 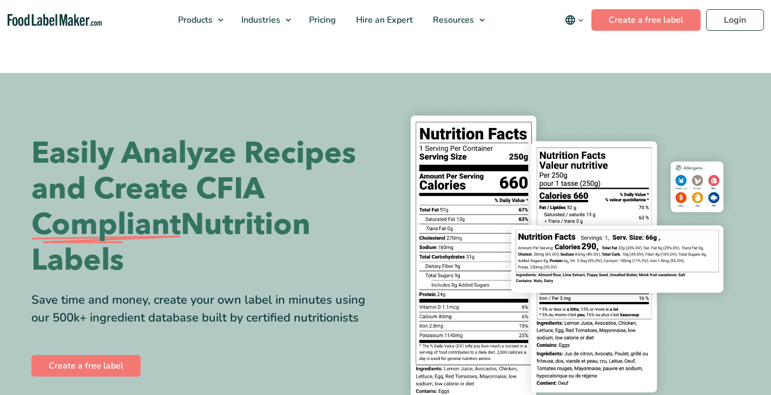 I want to click on div: Save time and money, create your own label in minutes using our 500k+ ingredient database built b..., so click(x=204, y=309).